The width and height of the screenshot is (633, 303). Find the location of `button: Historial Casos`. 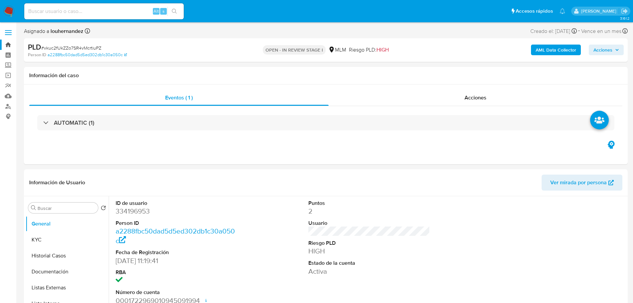

button: Historial Casos is located at coordinates (67, 255).